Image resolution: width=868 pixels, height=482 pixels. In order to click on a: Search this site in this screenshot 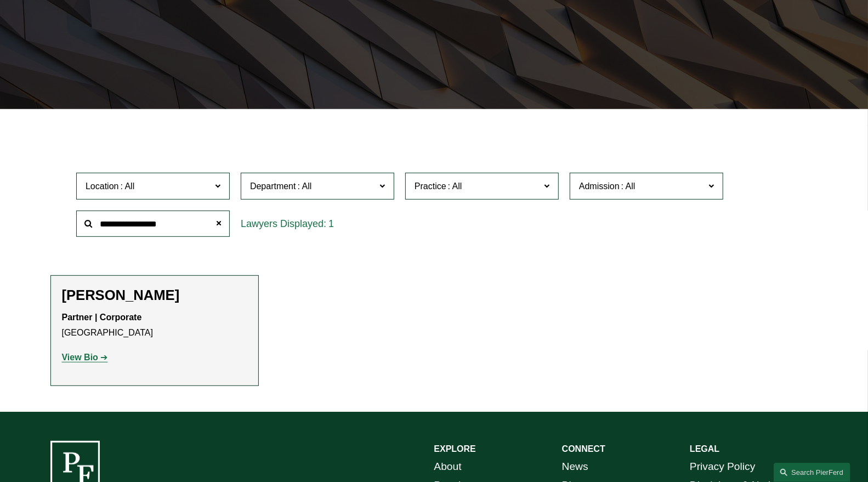, I will do `click(812, 473)`.